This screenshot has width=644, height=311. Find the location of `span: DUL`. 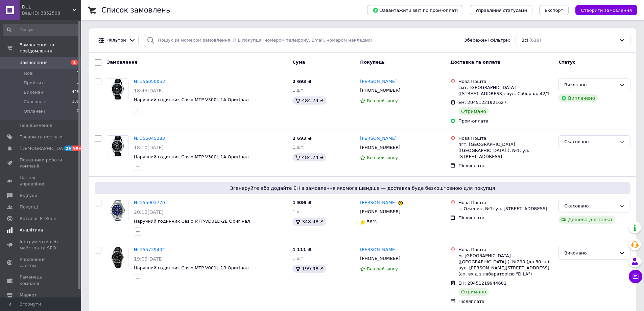

span: DUL is located at coordinates (47, 7).